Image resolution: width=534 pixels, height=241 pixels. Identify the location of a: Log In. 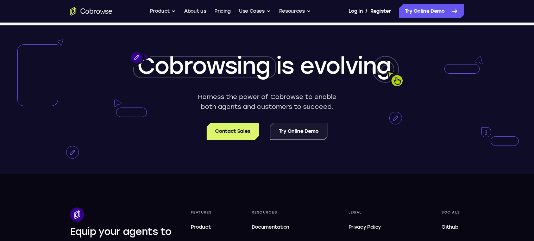
(355, 11).